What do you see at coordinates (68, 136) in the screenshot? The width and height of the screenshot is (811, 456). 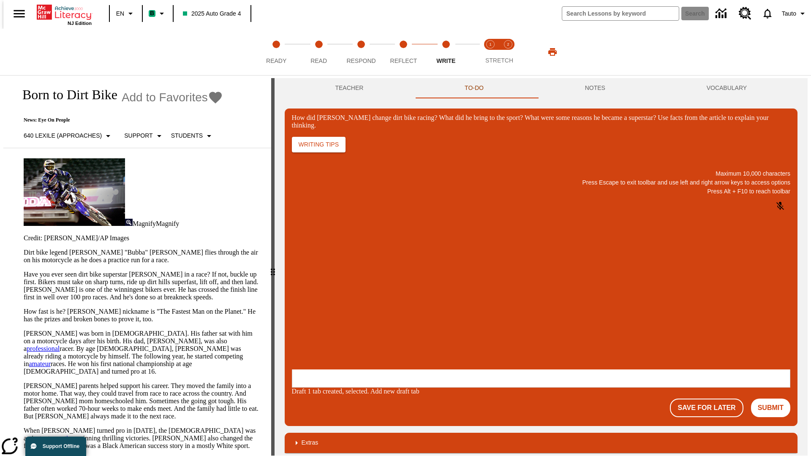 I see `button: Select Lexile, 640 Lexile (Approaches)` at bounding box center [68, 136].